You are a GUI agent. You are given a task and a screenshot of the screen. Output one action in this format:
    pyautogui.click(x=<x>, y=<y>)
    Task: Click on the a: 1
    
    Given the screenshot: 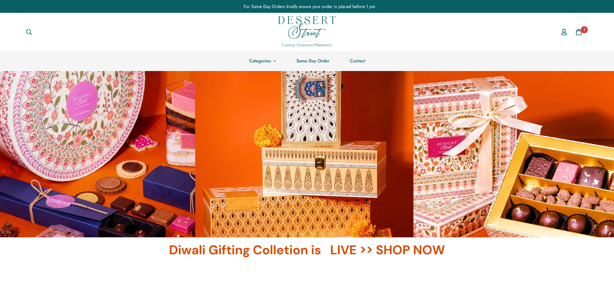 What is the action you would take?
    pyautogui.click(x=579, y=32)
    